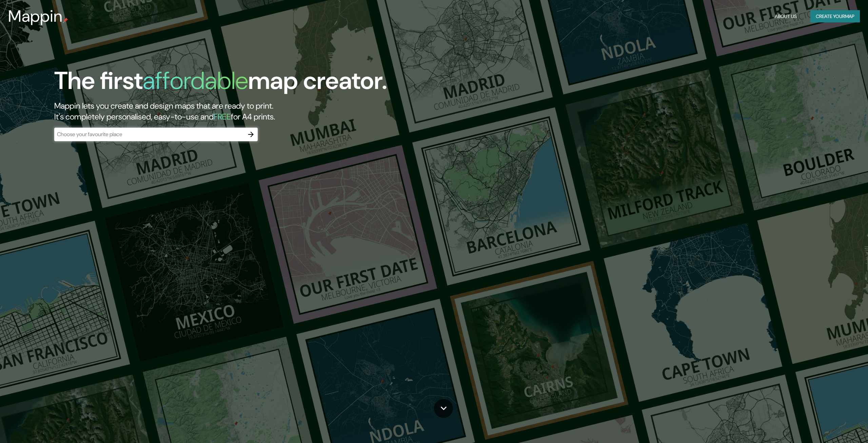 The image size is (868, 443). What do you see at coordinates (35, 17) in the screenshot?
I see `h3: Mappin` at bounding box center [35, 17].